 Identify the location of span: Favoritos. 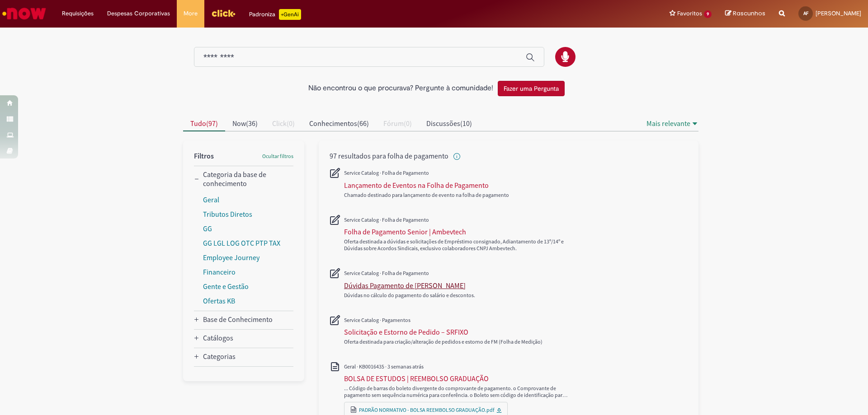
(689, 13).